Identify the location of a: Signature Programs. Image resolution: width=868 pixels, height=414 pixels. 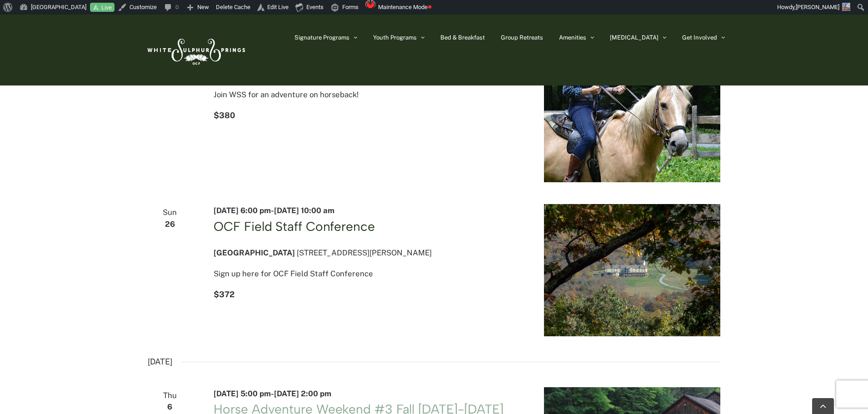
(326, 37).